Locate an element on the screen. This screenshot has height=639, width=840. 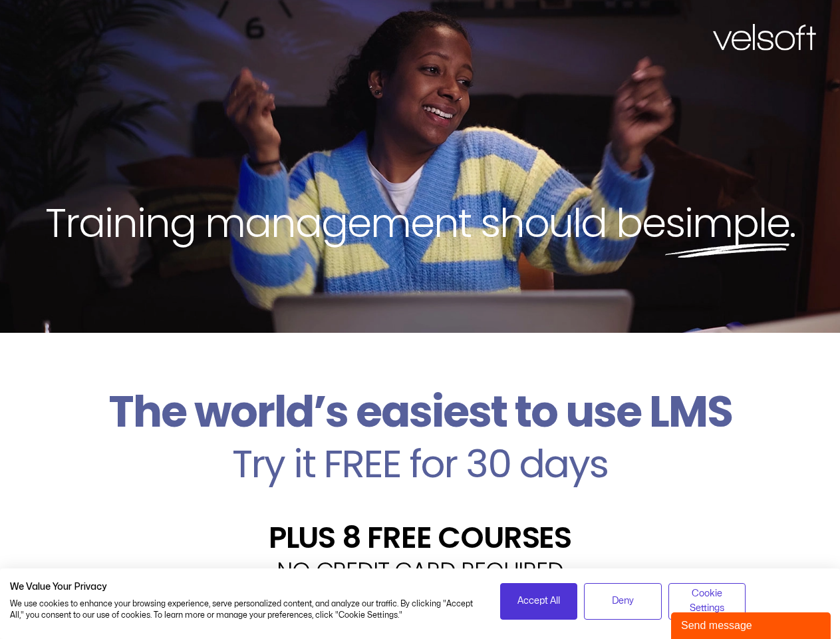
span: Cookie Settings is located at coordinates (707, 601).